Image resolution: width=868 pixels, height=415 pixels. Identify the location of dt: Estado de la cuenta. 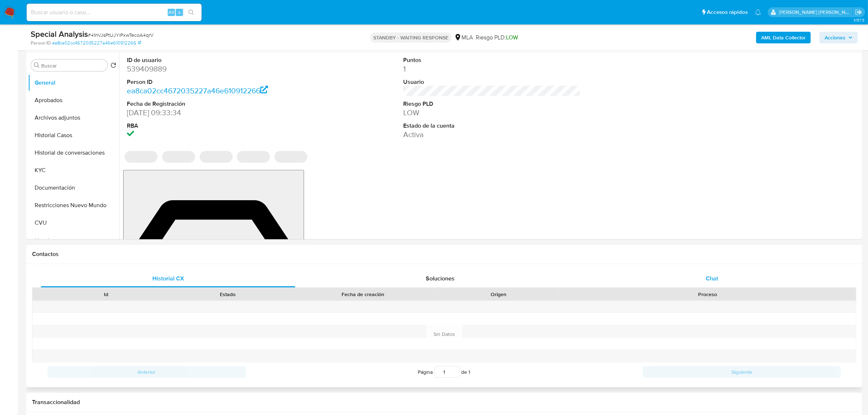
(492, 126).